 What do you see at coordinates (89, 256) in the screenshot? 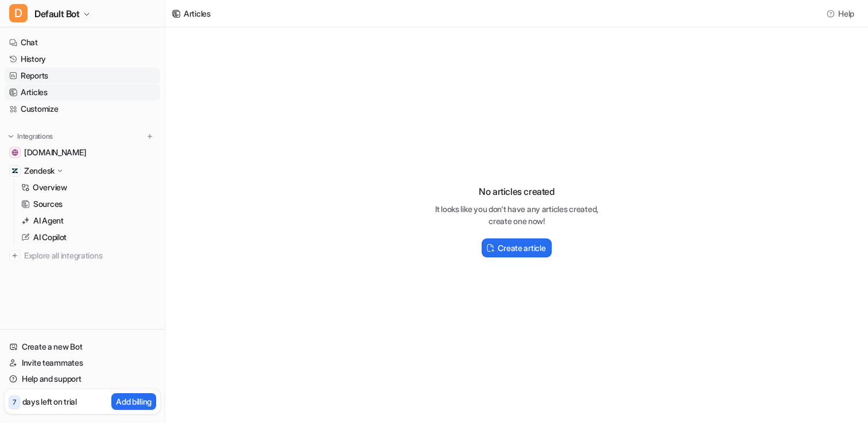
I see `span: Explore all integrations` at bounding box center [89, 256].